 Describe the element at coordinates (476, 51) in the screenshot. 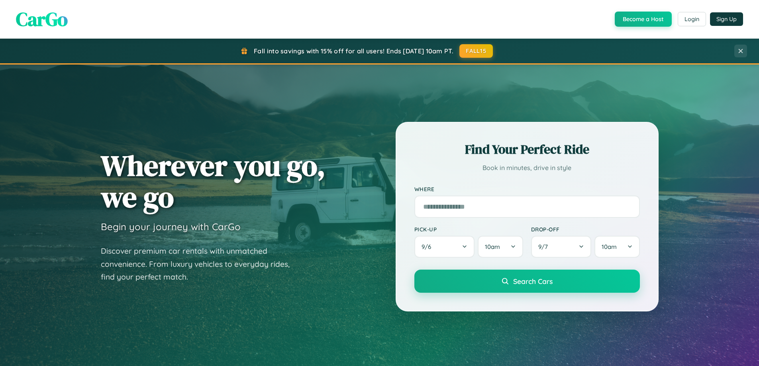

I see `button: FALL15` at that location.